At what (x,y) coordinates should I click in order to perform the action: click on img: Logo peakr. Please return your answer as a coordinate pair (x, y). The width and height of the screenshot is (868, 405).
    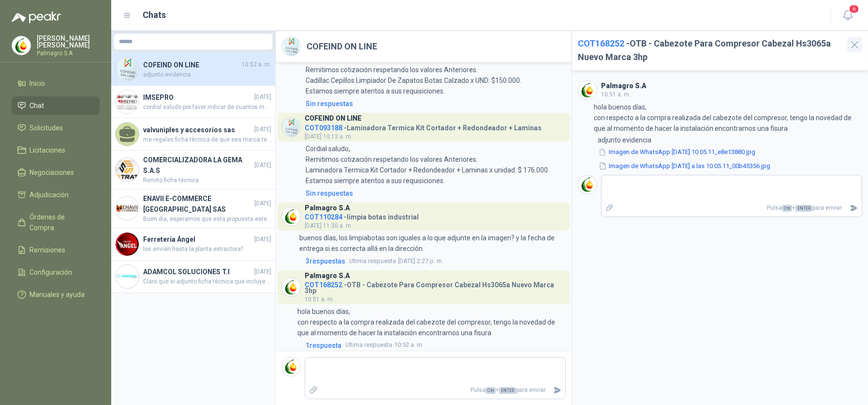
    Looking at the image, I should click on (36, 17).